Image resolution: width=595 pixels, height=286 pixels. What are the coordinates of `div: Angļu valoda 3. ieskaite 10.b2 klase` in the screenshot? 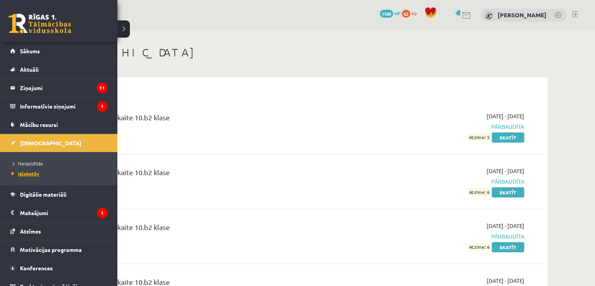 It's located at (212, 229).